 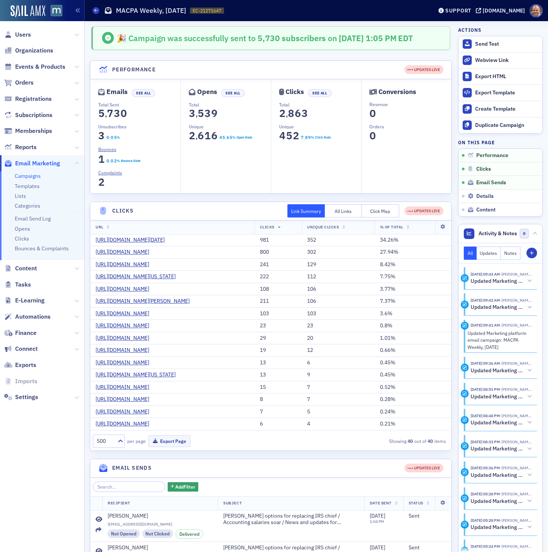 I want to click on span: Events & Products, so click(x=40, y=67).